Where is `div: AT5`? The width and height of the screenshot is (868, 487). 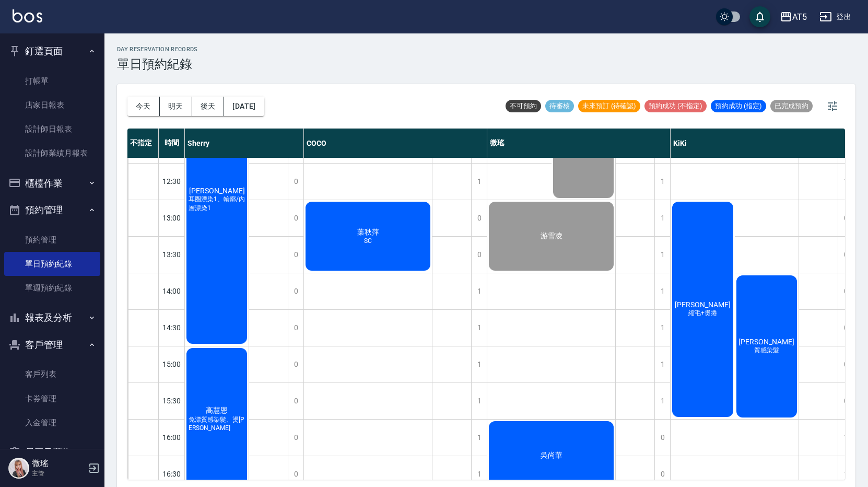
div: AT5 is located at coordinates (799, 17).